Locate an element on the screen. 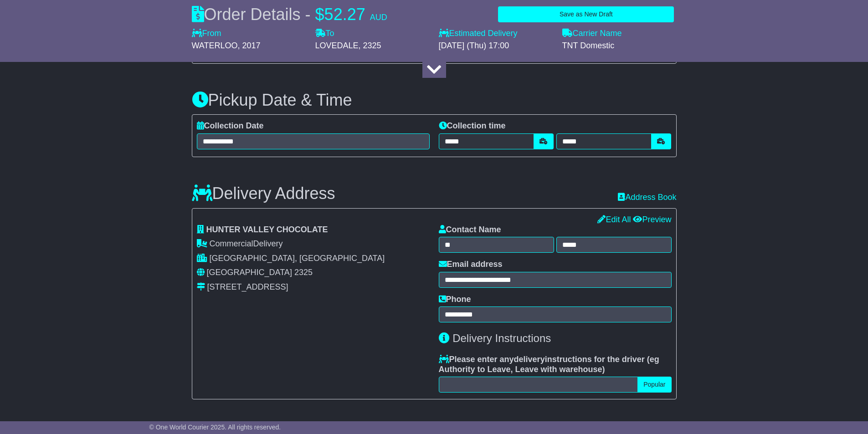 This screenshot has width=868, height=434. span: 2325 is located at coordinates (303, 273).